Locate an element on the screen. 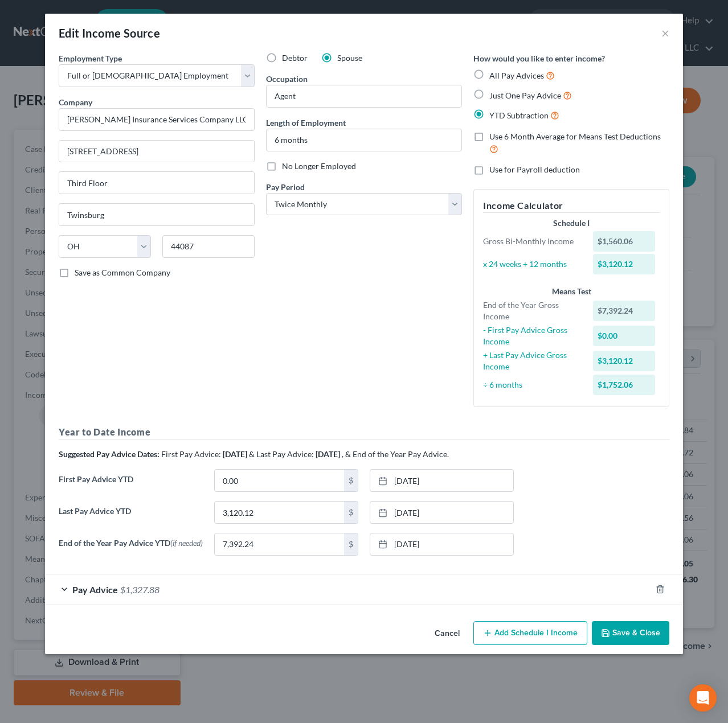 Image resolution: width=728 pixels, height=723 pixels. div: Gross Bi-Monthly Income is located at coordinates (532, 241).